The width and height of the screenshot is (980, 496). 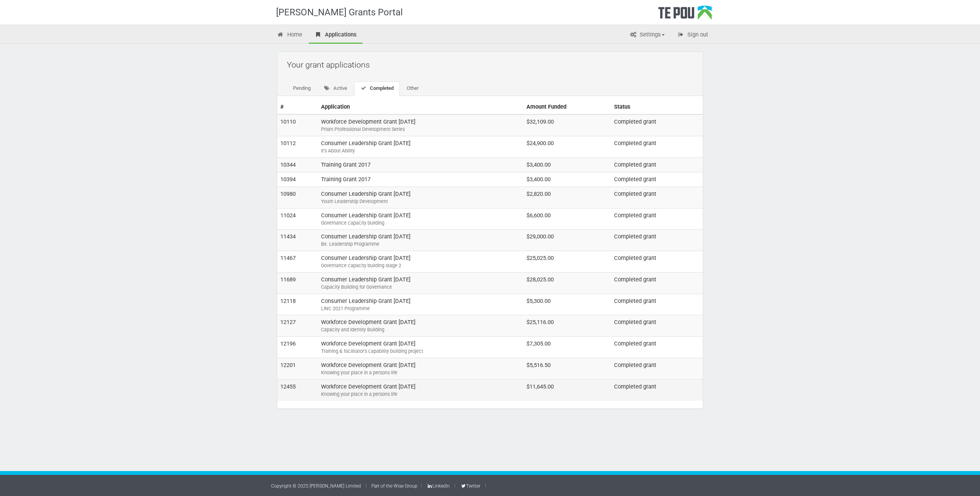 What do you see at coordinates (336, 35) in the screenshot?
I see `a: Applications` at bounding box center [336, 35].